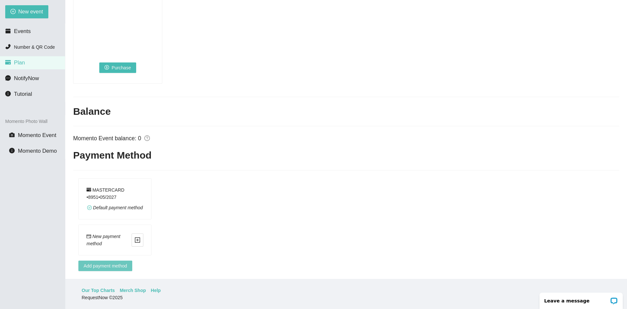 This screenshot has height=309, width=627. Describe the element at coordinates (133, 290) in the screenshot. I see `a: Merch Shop` at that location.